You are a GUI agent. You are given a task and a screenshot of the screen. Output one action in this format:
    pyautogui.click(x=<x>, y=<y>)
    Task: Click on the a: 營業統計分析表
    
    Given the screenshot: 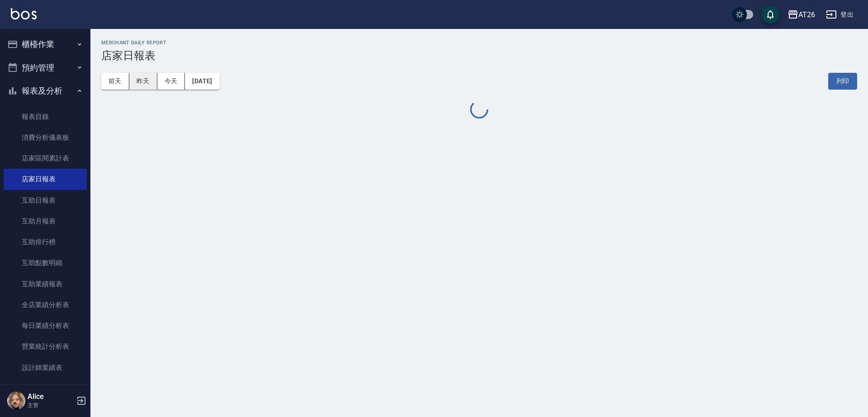 What is the action you would take?
    pyautogui.click(x=45, y=346)
    